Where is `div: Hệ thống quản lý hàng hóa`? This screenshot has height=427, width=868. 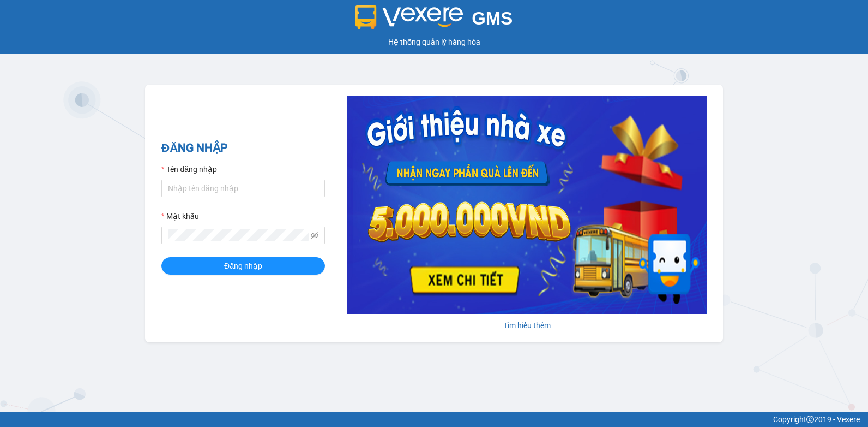 div: Hệ thống quản lý hàng hóa is located at coordinates (434, 42).